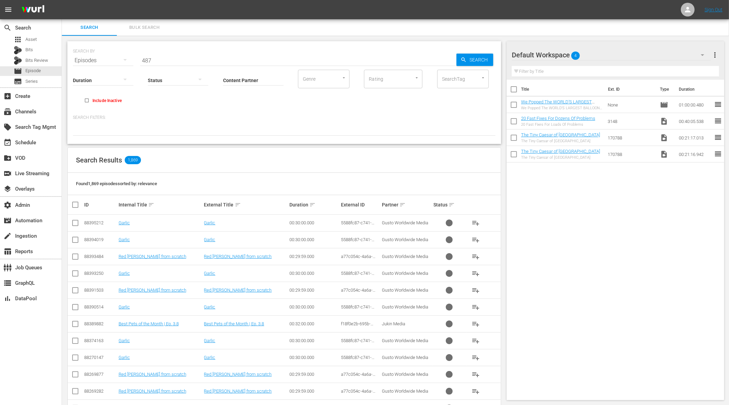  Describe the element at coordinates (8, 127) in the screenshot. I see `span: Search Tag Mgmt` at that location.